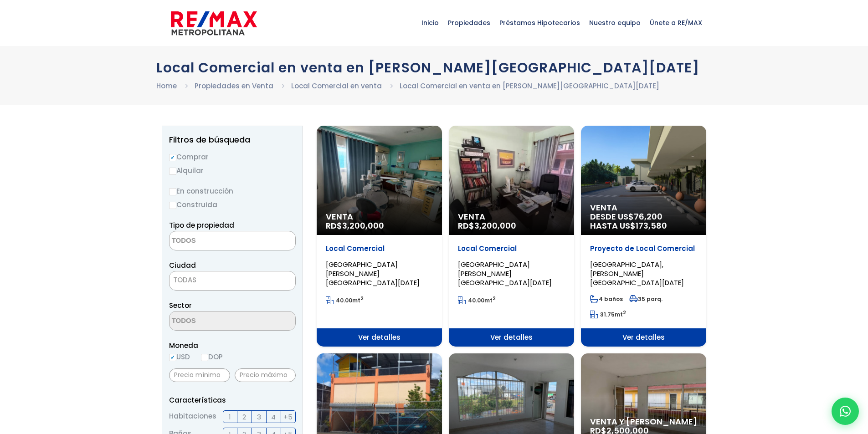 The image size is (868, 434). Describe the element at coordinates (646, 299) in the screenshot. I see `span: 35 parq.` at that location.